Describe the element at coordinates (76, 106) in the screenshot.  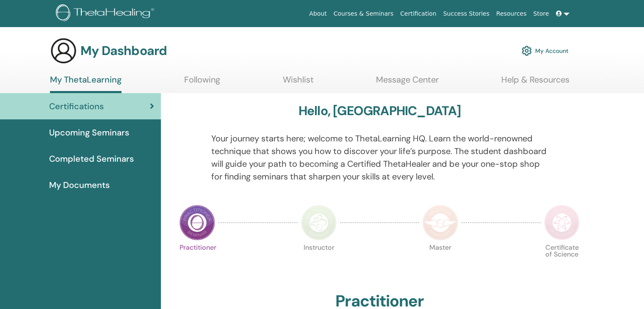
I see `span: Certifications` at that location.